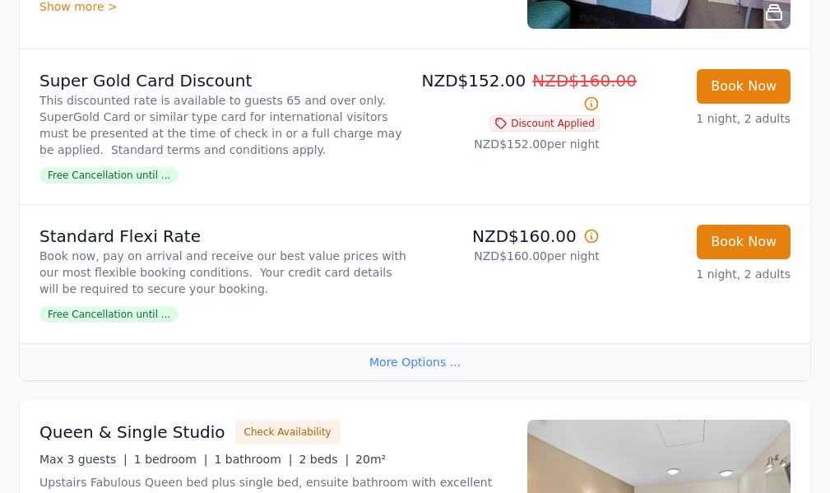  What do you see at coordinates (511, 92) in the screenshot?
I see `p: NZD$152.00` at bounding box center [511, 92].